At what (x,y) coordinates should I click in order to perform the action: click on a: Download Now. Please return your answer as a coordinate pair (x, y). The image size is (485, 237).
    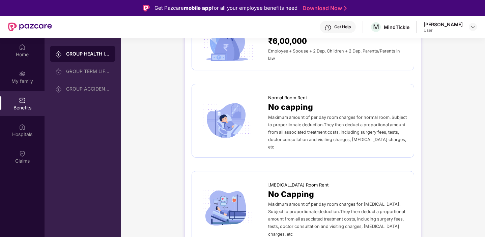
    Looking at the image, I should click on (324, 8).